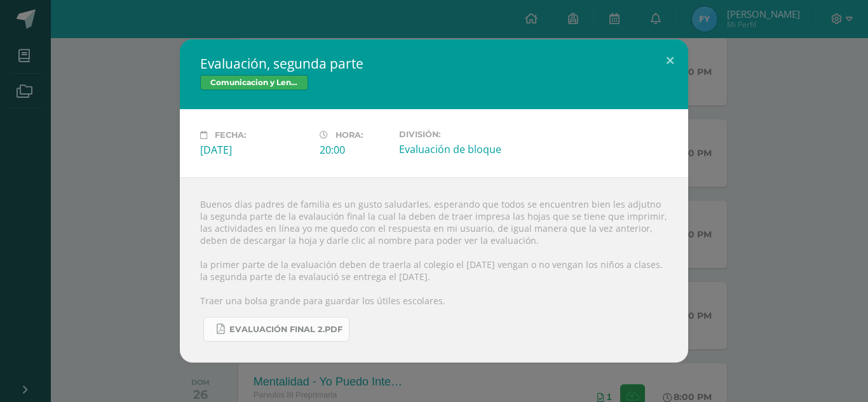 This screenshot has height=402, width=868. I want to click on span: Comunicacion y Lenguaje, so click(254, 83).